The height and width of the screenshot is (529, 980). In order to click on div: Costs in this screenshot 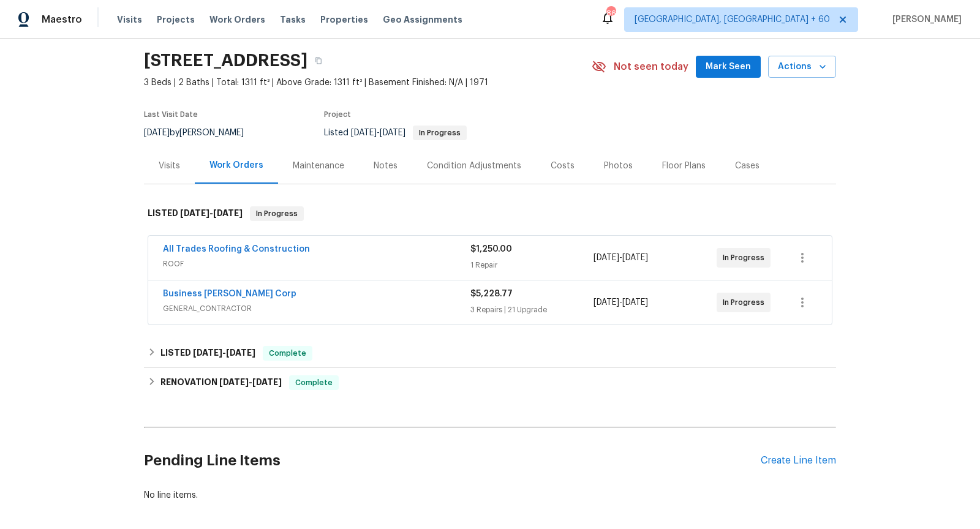, I will do `click(562, 166)`.